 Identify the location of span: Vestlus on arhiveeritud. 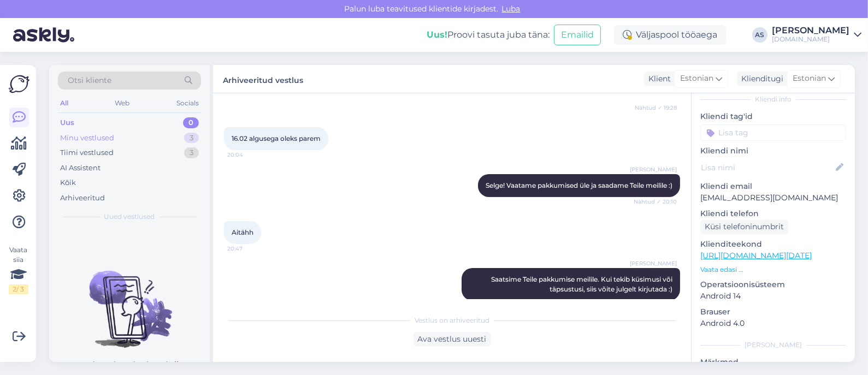
(452, 320).